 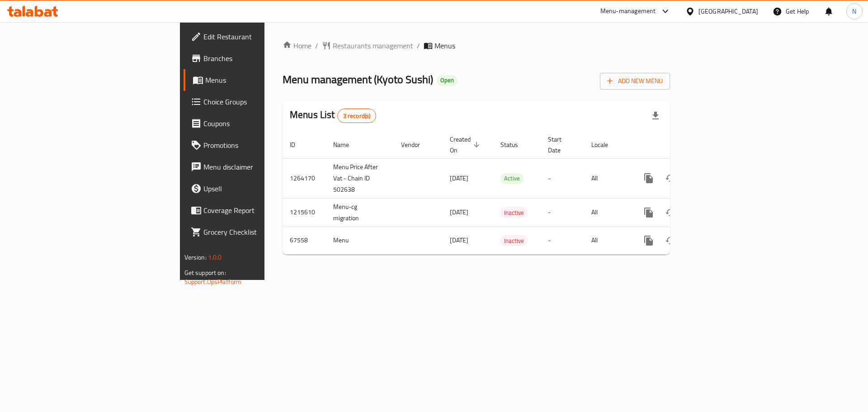 I want to click on table: enhanced table, so click(x=508, y=193).